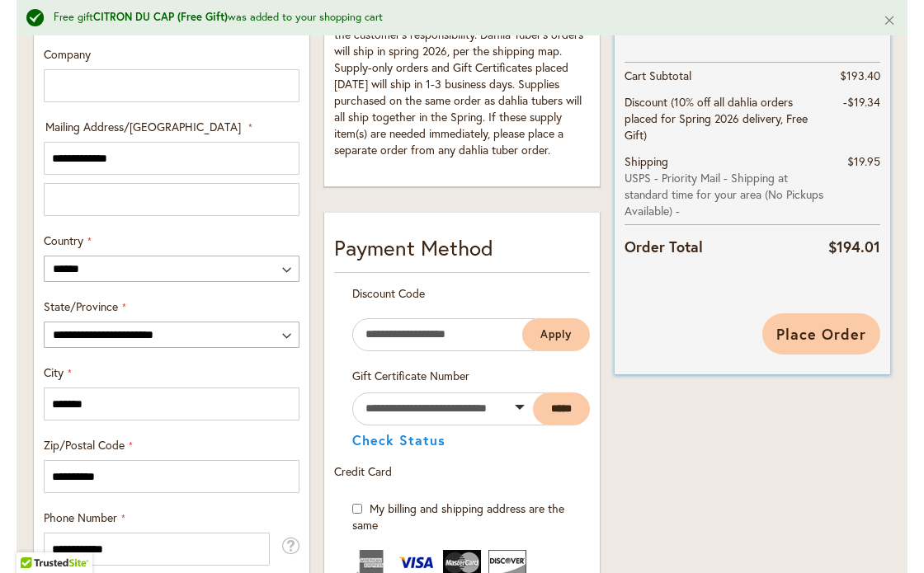 The height and width of the screenshot is (573, 924). Describe the element at coordinates (81, 306) in the screenshot. I see `span: State/Province` at that location.